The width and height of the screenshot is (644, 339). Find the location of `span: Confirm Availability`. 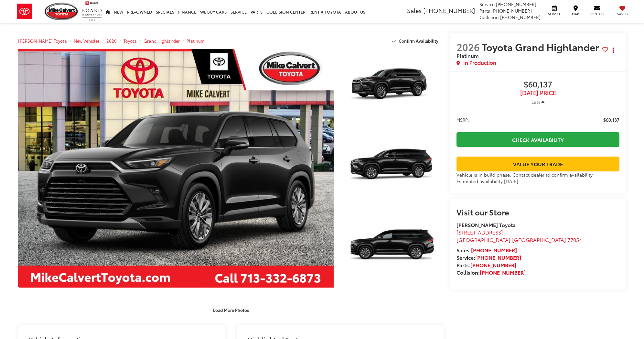

span: Confirm Availability is located at coordinates (418, 41).